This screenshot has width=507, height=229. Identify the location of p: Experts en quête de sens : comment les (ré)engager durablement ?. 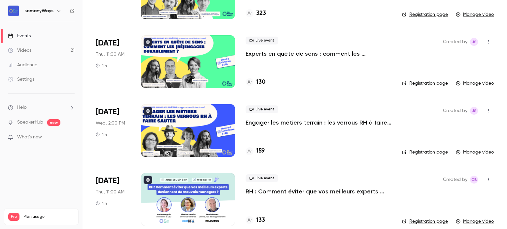
(318, 54).